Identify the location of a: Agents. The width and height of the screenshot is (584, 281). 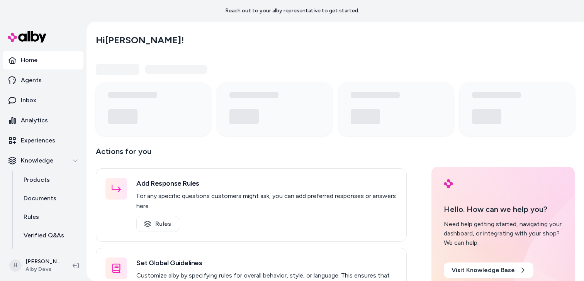
(43, 80).